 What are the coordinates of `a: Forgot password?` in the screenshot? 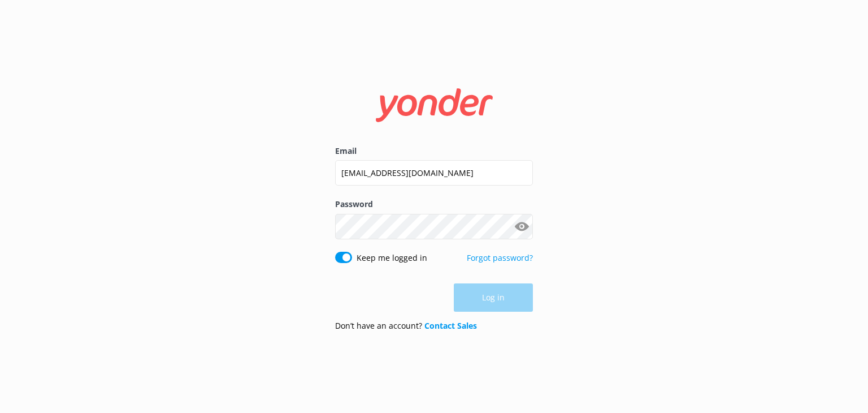 It's located at (500, 257).